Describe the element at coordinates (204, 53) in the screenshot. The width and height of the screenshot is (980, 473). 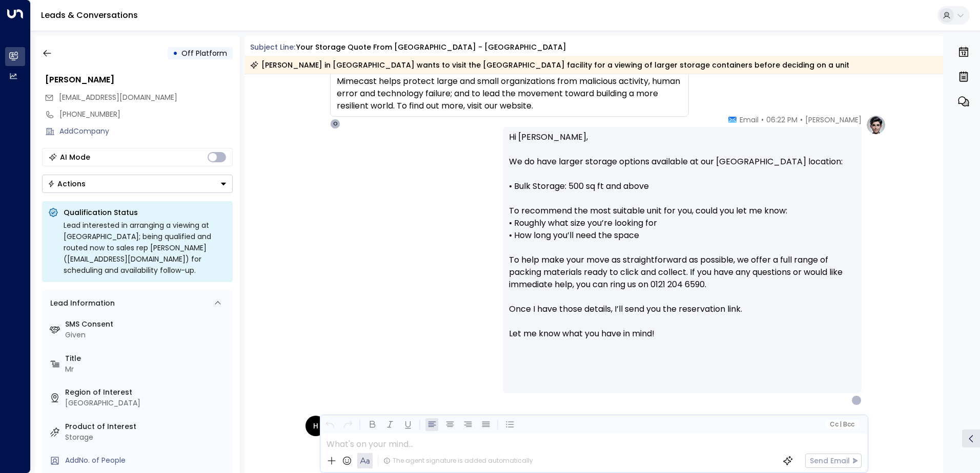
I see `span: Off Platform` at that location.